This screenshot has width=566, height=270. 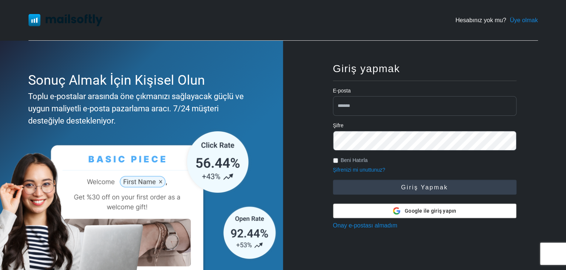 I want to click on font: Beni Hatırla, so click(x=354, y=160).